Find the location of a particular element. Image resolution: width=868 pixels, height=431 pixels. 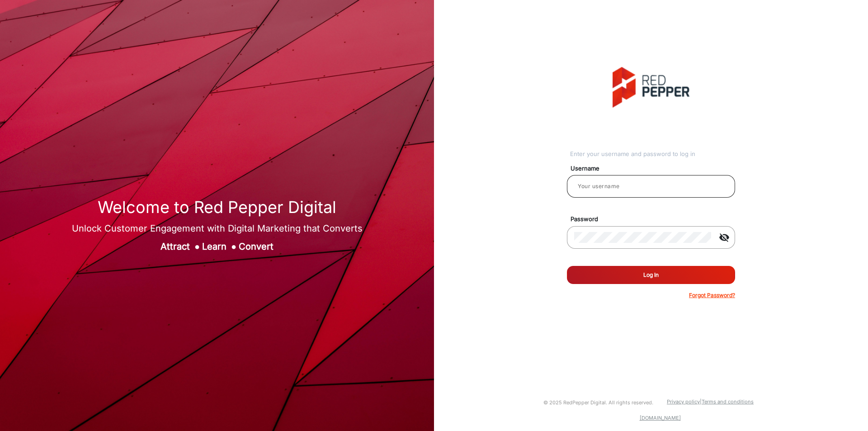

img: vmg-logo is located at coordinates (651, 87).